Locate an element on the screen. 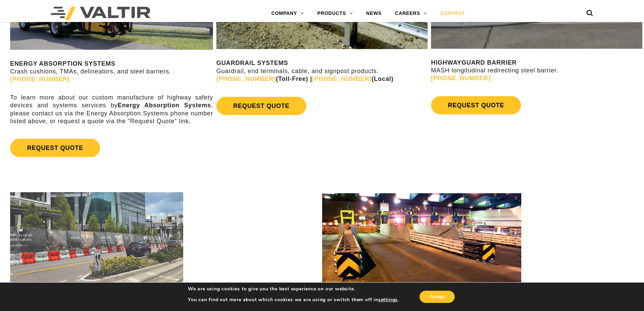 The image size is (644, 311). p: Guardrail, end terminals, cable, and signpost products. is located at coordinates (322, 72).